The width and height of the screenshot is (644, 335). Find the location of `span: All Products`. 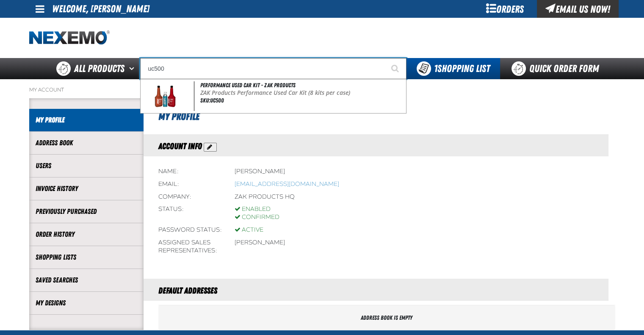

span: All Products is located at coordinates (99, 69).